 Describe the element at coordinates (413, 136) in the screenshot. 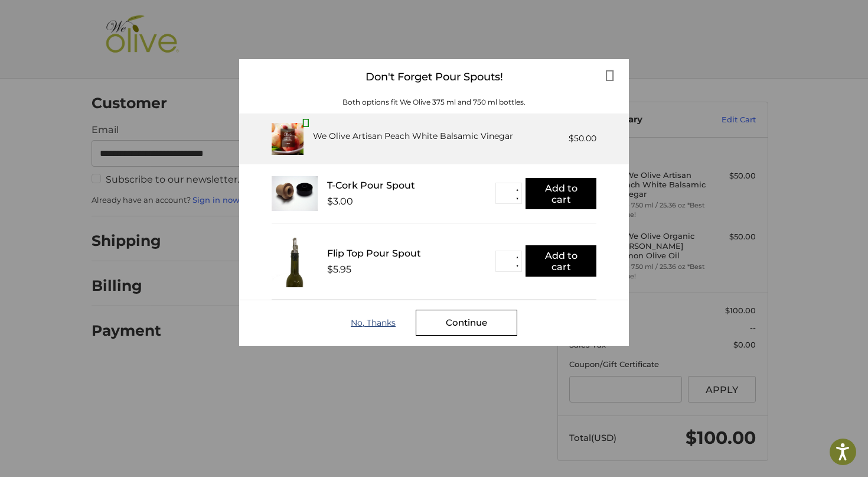

I see `div: We Olive Artisan Peach White Balsamic Vinegar` at that location.